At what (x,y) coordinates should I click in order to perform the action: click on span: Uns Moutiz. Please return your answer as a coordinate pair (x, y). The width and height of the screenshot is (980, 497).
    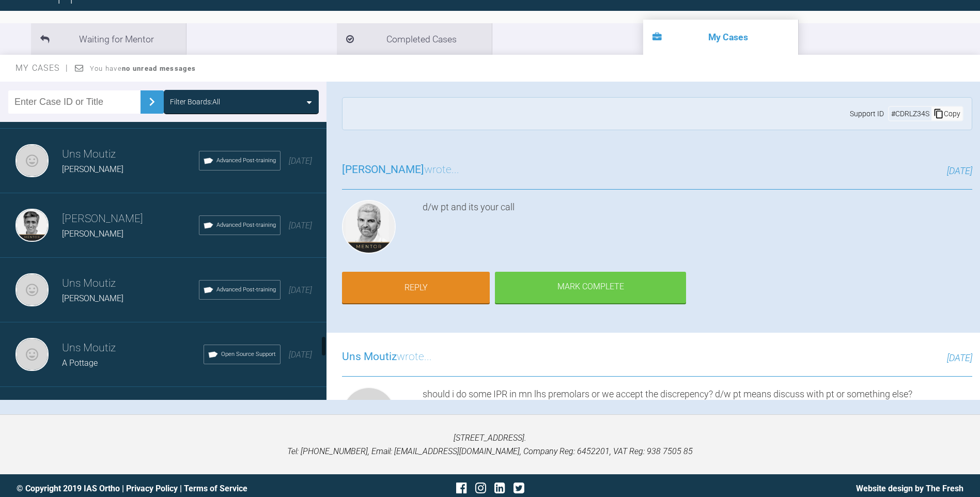
    Looking at the image, I should click on (370, 356).